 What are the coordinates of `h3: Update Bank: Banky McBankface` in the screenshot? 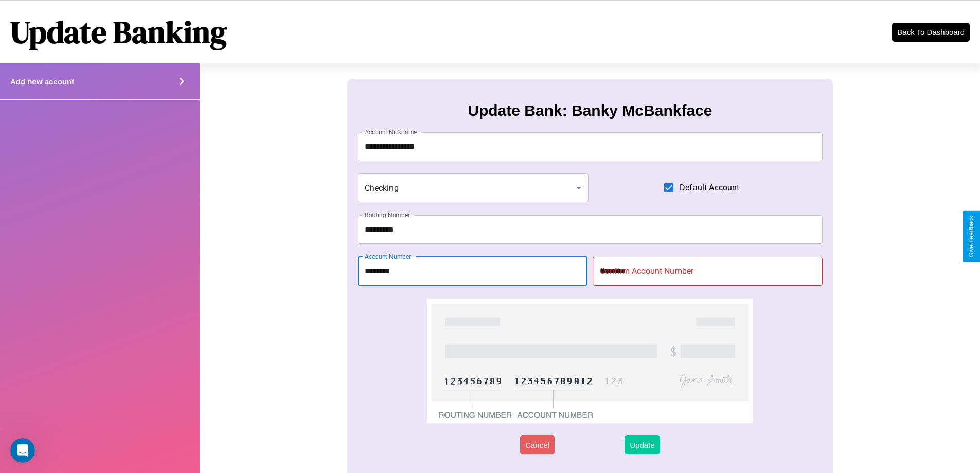 It's located at (590, 111).